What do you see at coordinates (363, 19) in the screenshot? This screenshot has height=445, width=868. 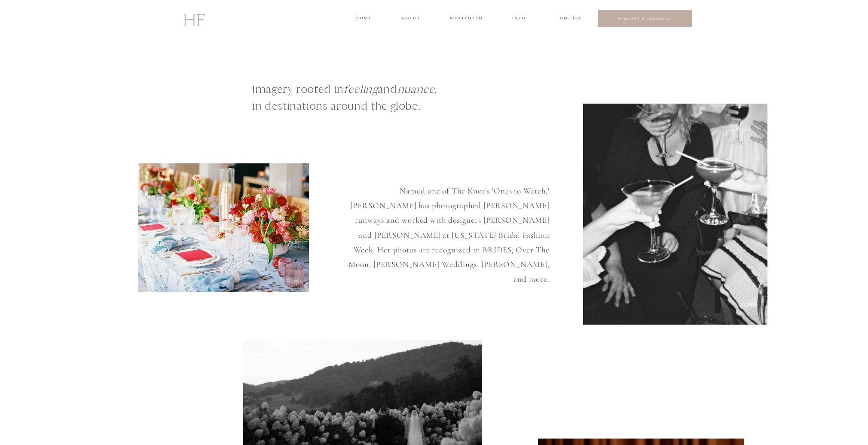 I see `a: home` at bounding box center [363, 19].